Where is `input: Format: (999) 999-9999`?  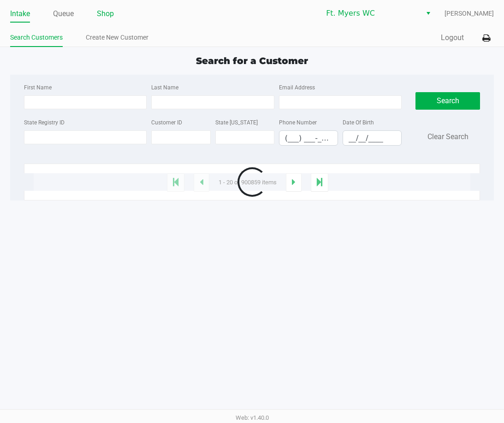
input: Format: (999) 999-9999 is located at coordinates (309, 138).